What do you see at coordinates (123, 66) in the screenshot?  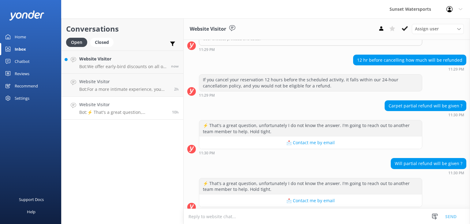 I see `p: Bot: We offer early-bird discounts on all of our morning trips. When you book direct, we guarante...` at bounding box center [123, 66].